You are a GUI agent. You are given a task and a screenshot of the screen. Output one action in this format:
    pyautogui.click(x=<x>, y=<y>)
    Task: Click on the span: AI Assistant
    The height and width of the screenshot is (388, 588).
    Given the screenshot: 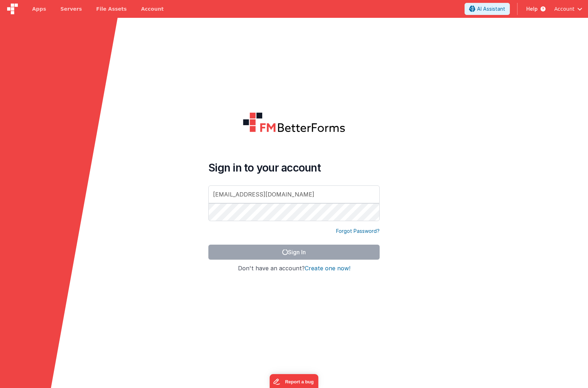 What is the action you would take?
    pyautogui.click(x=491, y=9)
    